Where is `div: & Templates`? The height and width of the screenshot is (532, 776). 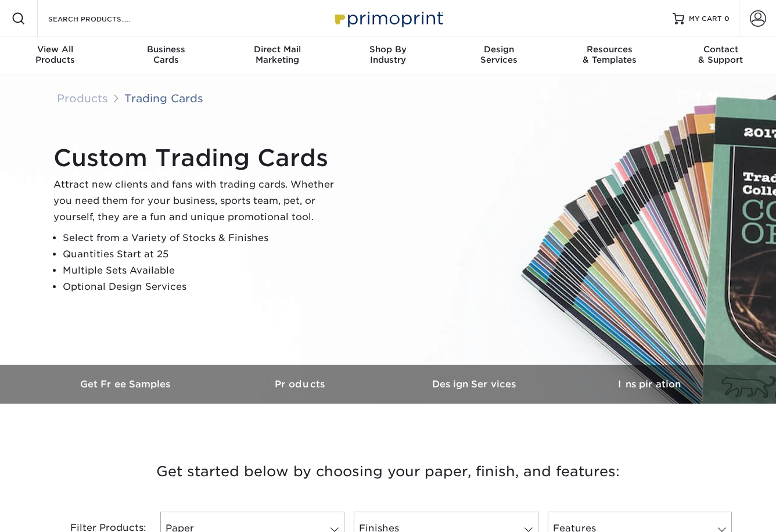 div: & Templates is located at coordinates (610, 54).